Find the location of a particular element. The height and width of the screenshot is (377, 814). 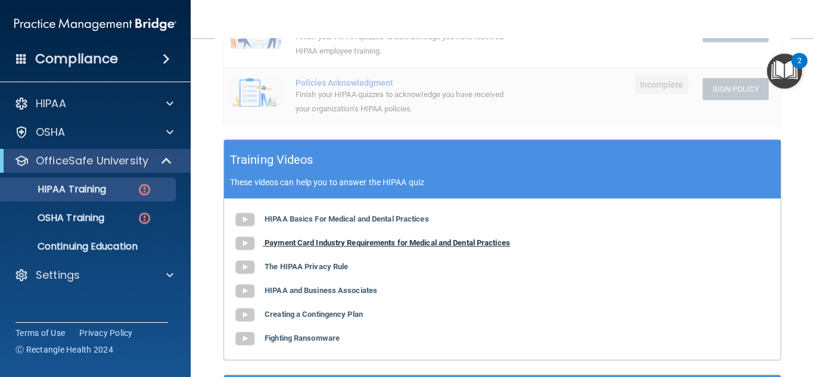

div: Finish your HIPAA quizzes to acknowledge you have received HIPAA employee training. is located at coordinates (407, 44).